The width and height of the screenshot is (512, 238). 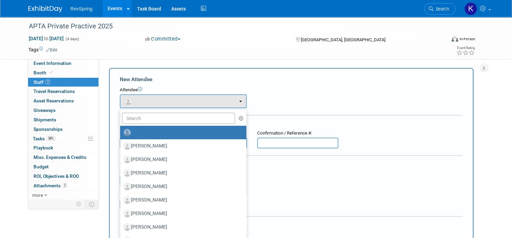 I want to click on a: Staff2, so click(x=63, y=82).